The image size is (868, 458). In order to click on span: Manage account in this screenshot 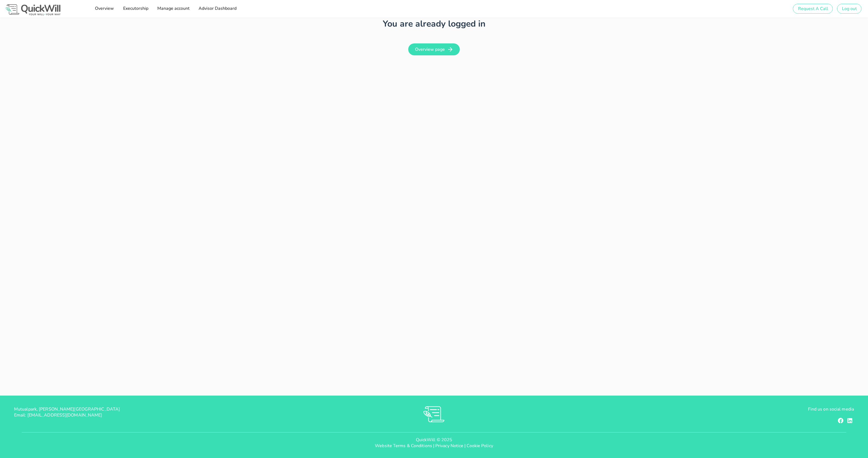, I will do `click(173, 9)`.